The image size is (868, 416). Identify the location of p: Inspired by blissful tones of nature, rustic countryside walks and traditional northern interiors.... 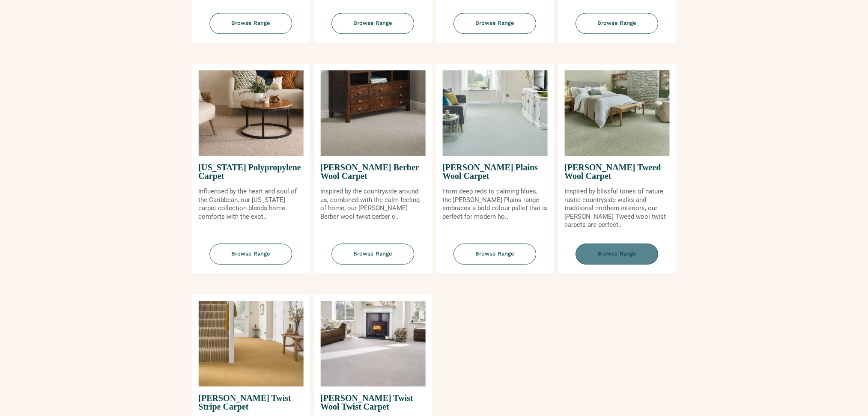
(617, 208).